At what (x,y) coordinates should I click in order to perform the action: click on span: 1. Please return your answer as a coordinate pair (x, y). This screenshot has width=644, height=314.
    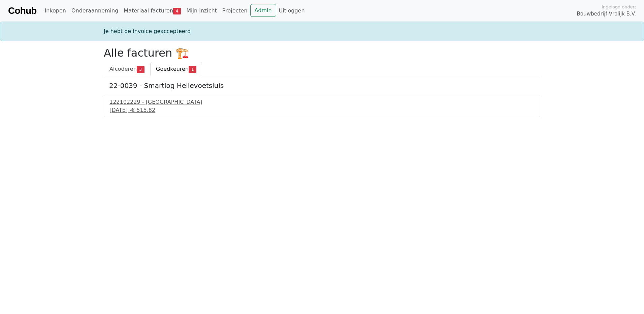
    Looking at the image, I should click on (192, 69).